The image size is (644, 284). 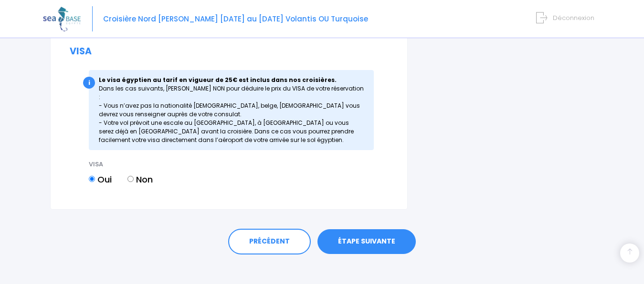 What do you see at coordinates (96, 164) in the screenshot?
I see `span: VISA` at bounding box center [96, 164].